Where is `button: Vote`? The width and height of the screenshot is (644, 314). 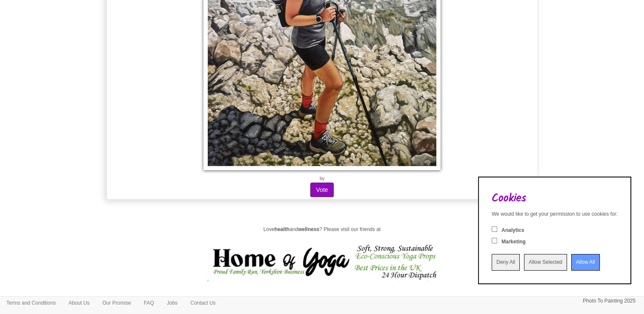
button: Vote is located at coordinates (322, 190).